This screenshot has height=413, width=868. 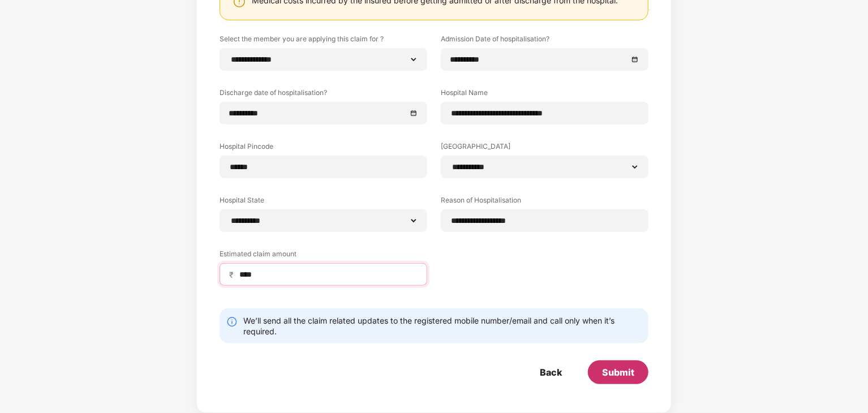 I want to click on label: Select the member you are applying this claim for ?, so click(x=323, y=41).